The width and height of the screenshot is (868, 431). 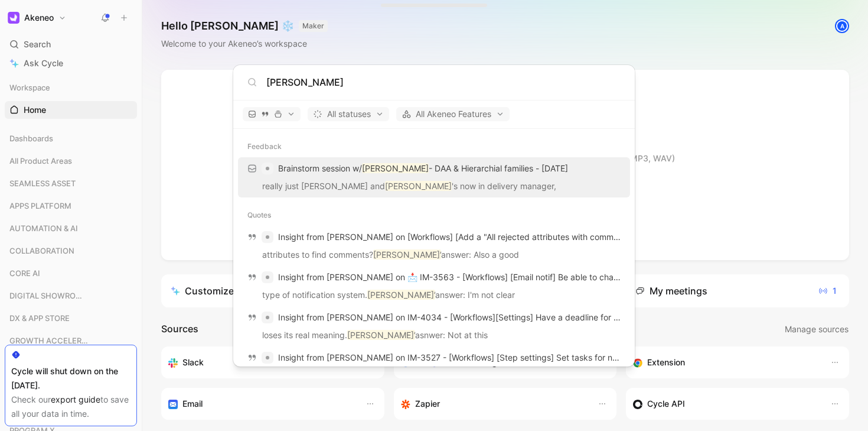 I want to click on button: All statuses, so click(x=348, y=114).